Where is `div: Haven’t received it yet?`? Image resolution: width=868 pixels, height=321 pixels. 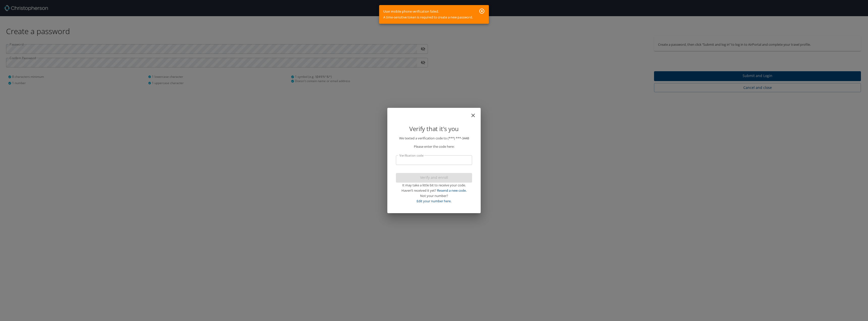 div: Haven’t received it yet? is located at coordinates (434, 191).